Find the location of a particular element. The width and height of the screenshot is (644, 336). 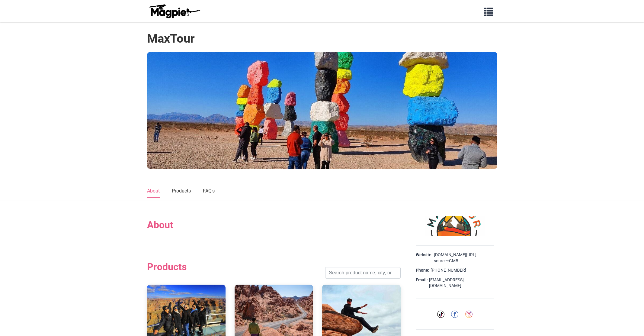

h2: About is located at coordinates (274, 225).